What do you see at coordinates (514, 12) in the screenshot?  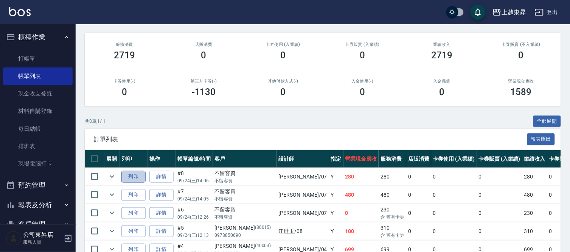 I see `div: 上越東昇` at bounding box center [514, 12].